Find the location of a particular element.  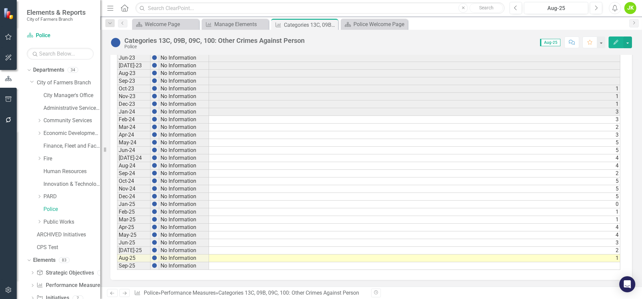

td: Jun-23 is located at coordinates (134, 58).